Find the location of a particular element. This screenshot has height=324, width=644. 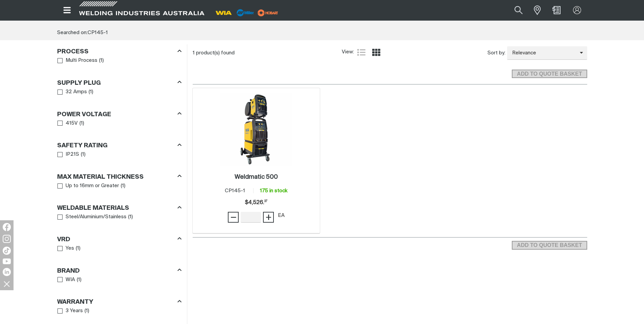

span: WIA is located at coordinates (70, 280).